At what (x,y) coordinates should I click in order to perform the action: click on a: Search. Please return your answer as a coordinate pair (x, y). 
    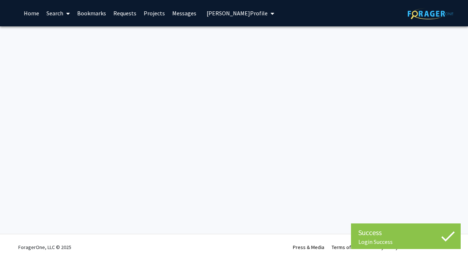
    Looking at the image, I should click on (58, 13).